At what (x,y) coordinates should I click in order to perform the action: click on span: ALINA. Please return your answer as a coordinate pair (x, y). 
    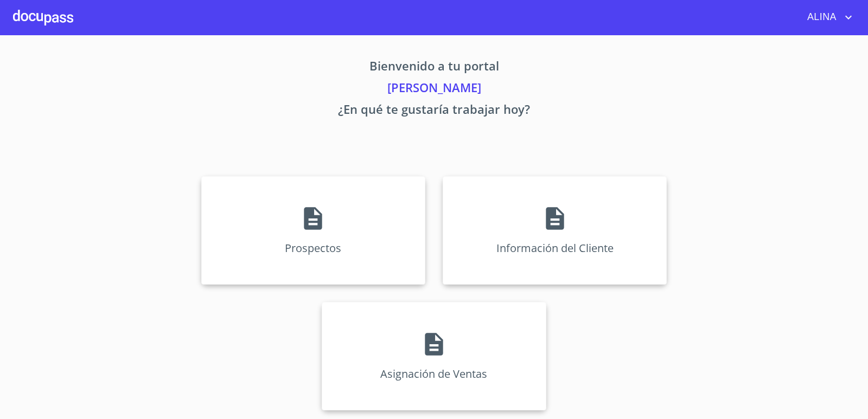
    Looking at the image, I should click on (820, 17).